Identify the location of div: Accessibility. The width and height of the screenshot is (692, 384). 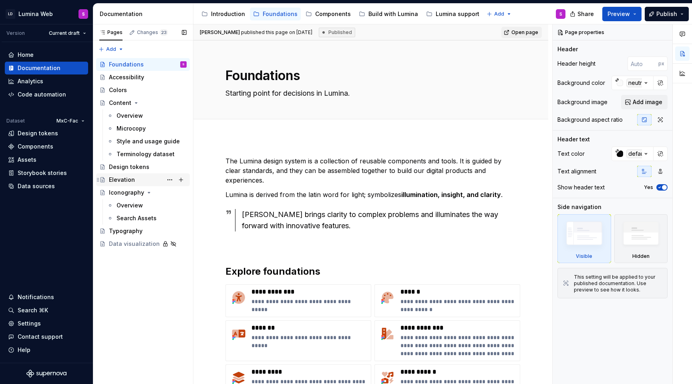
(127, 77).